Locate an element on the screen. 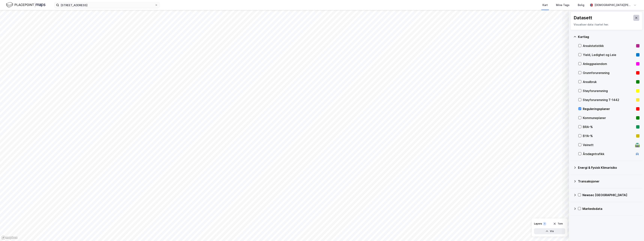  div: Støyforurensning is located at coordinates (608, 91).